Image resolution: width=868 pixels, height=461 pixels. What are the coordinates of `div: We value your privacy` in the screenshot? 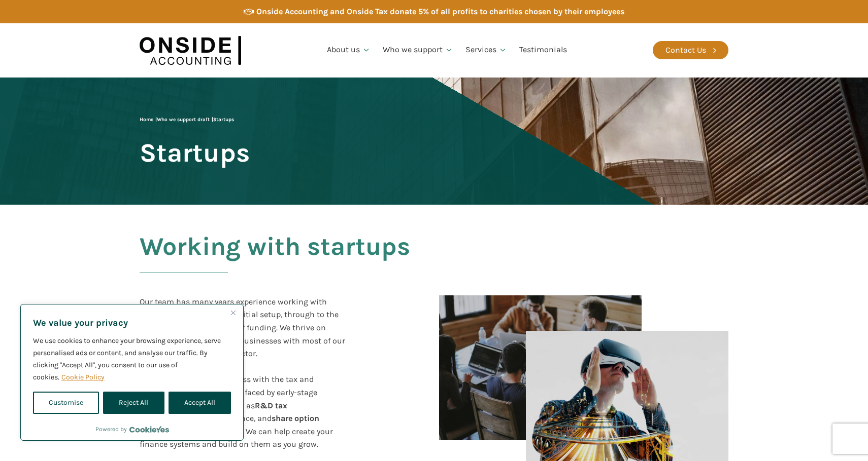 It's located at (132, 372).